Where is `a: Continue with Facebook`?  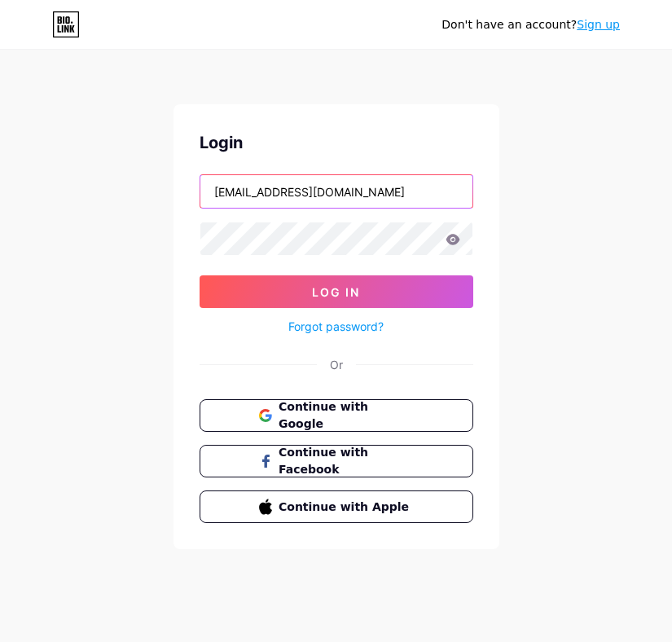 a: Continue with Facebook is located at coordinates (336, 461).